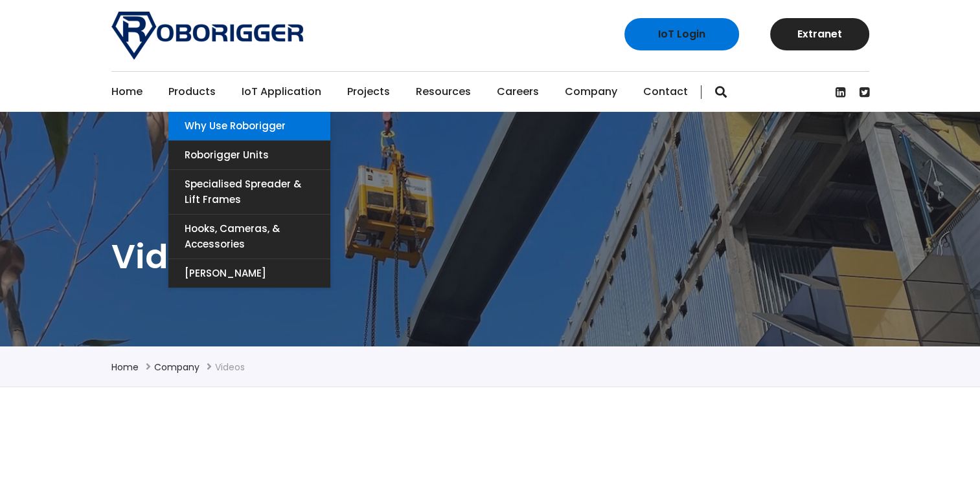  What do you see at coordinates (230, 368) in the screenshot?
I see `li: Videos` at bounding box center [230, 368].